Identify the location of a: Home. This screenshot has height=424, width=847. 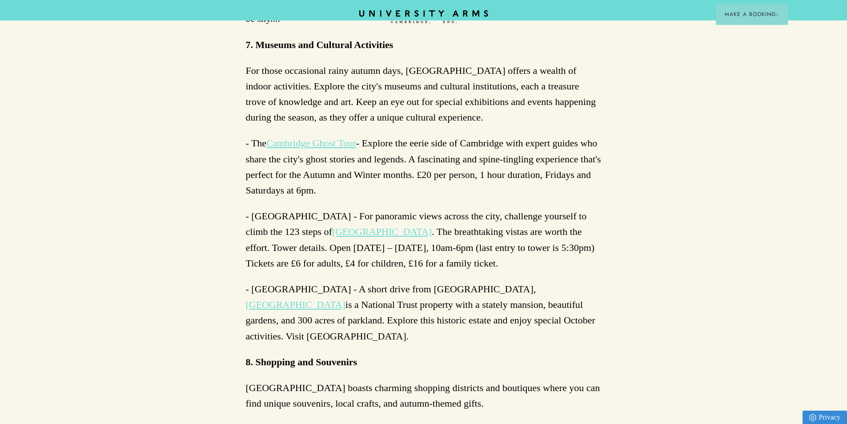
(424, 17).